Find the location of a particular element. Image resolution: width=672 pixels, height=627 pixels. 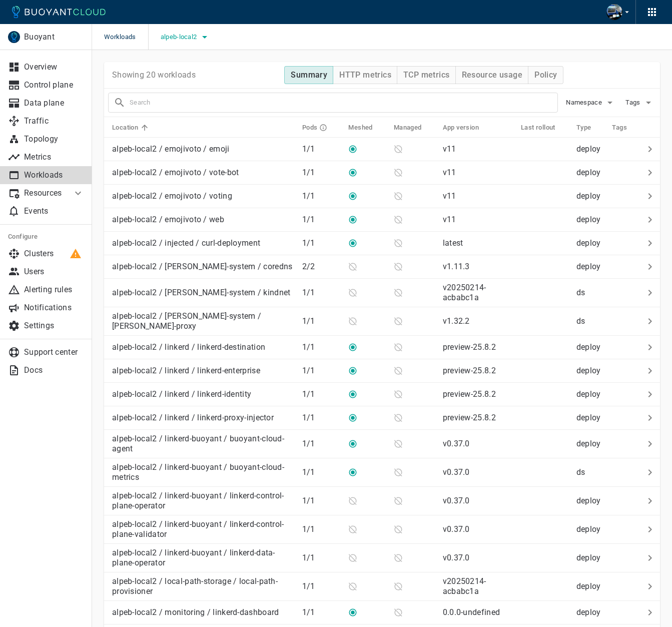

p: alpeb-local2 / emojivoto / vote-bot is located at coordinates (176, 172).